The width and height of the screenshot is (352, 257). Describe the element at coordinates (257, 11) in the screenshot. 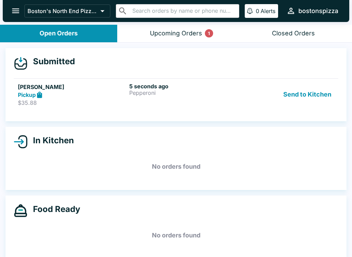

I see `p: 0` at that location.